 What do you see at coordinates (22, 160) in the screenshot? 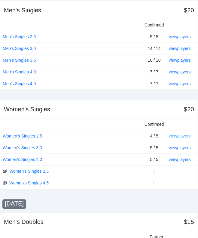
I see `a: Women's Singles 4.0` at bounding box center [22, 160].